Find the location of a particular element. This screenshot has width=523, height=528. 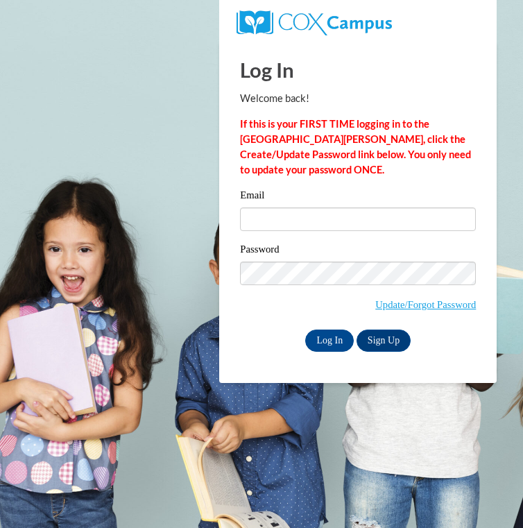

img: COX Campus is located at coordinates (314, 23).